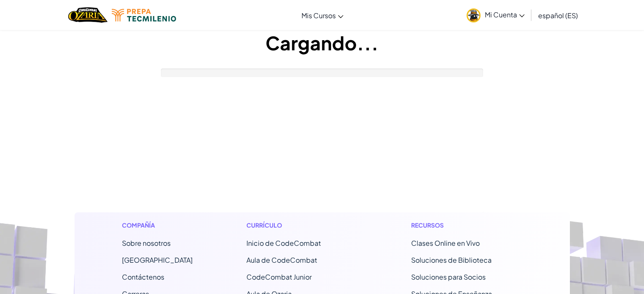  Describe the element at coordinates (322, 15) in the screenshot. I see `a: Mis Cursos` at that location.